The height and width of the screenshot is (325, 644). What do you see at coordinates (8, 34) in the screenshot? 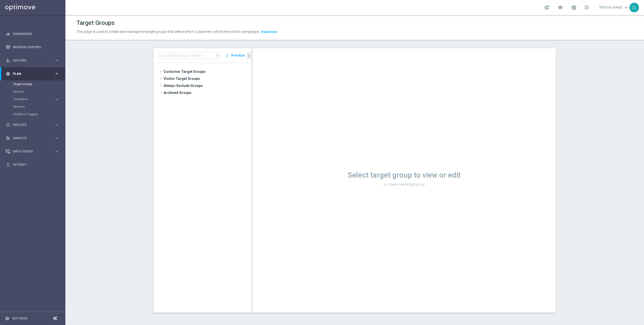
I see `i: equalizer` at bounding box center [8, 34].